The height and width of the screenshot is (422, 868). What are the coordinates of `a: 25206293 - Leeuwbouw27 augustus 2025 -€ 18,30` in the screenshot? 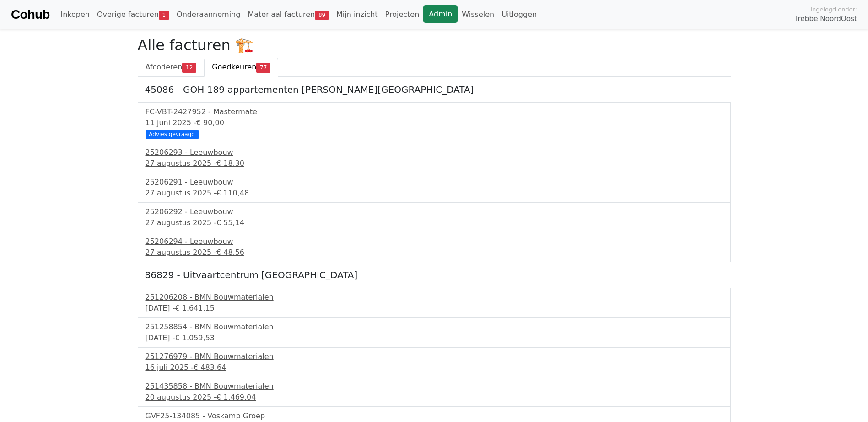 It's located at (434, 158).